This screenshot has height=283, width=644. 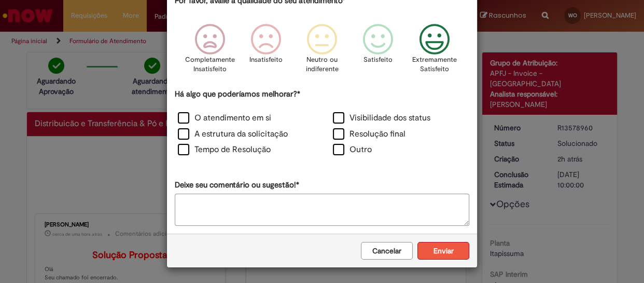 I want to click on label: Resolução final, so click(x=369, y=134).